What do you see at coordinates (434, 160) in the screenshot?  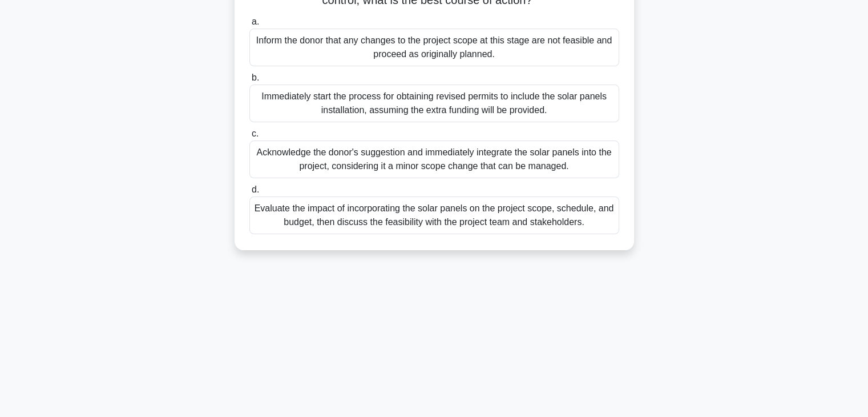 I see `div: Acknowledge the donor's suggestion and immediately integrate the solar panels into the project, c...` at bounding box center [434, 160].